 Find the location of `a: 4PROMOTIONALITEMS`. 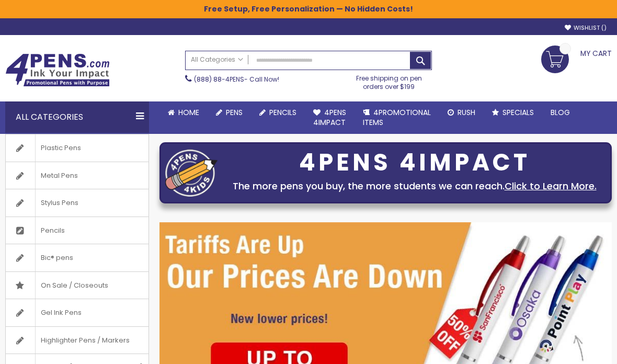

a: 4PROMOTIONALITEMS is located at coordinates (397, 118).